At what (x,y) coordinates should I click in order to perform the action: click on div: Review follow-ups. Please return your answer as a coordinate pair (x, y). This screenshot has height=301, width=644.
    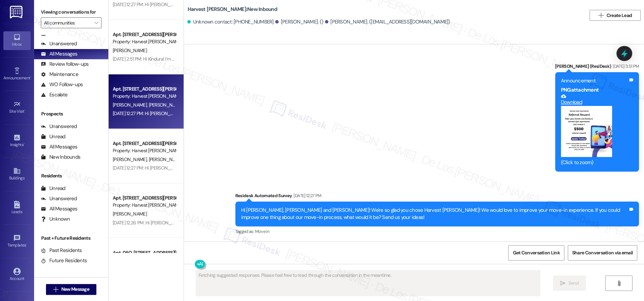
    Looking at the image, I should click on (65, 64).